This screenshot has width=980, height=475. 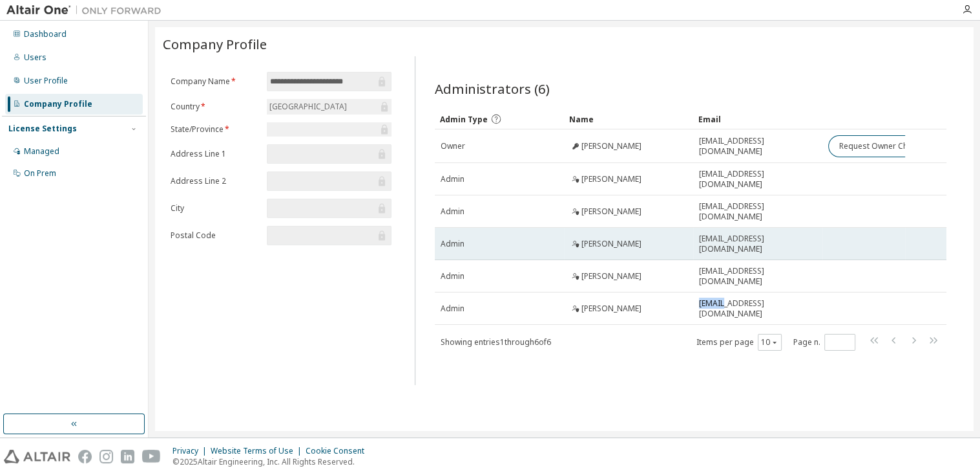 I want to click on span: Company Profile, so click(x=215, y=44).